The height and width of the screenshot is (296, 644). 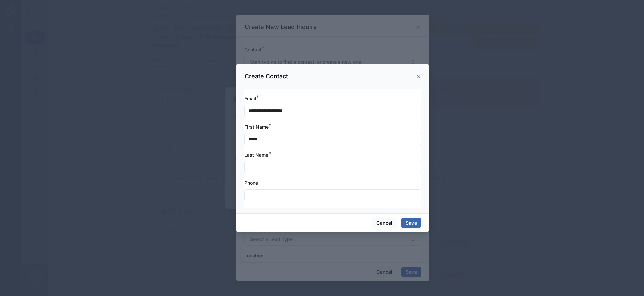 I want to click on span: Email, so click(x=250, y=99).